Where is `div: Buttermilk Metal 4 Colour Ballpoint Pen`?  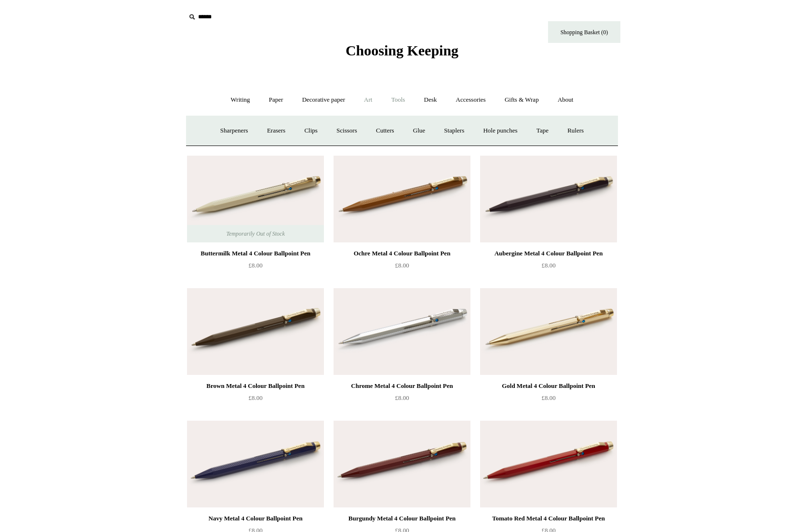
div: Buttermilk Metal 4 Colour Ballpoint Pen is located at coordinates (256, 253).